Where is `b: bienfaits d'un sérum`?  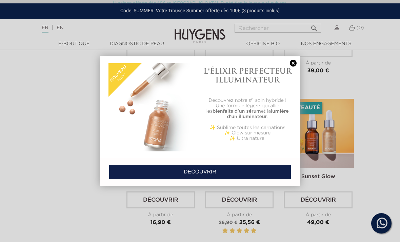 b: bienfaits d'un sérum is located at coordinates (237, 111).